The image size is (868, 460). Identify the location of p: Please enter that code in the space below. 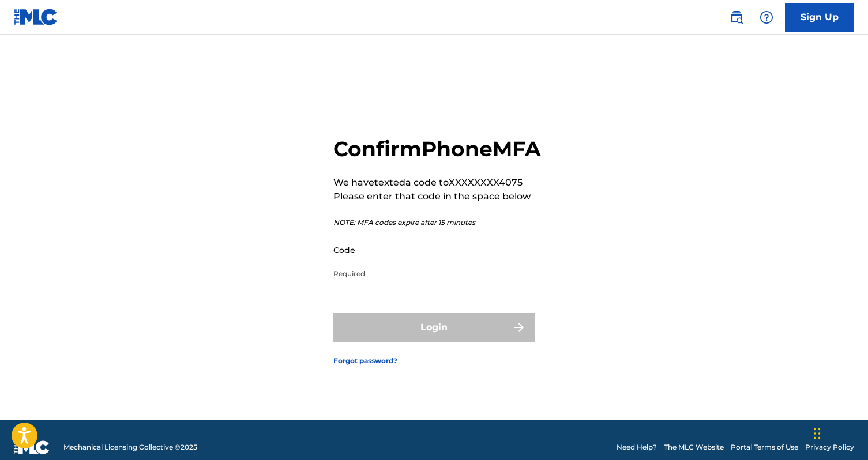
(437, 196).